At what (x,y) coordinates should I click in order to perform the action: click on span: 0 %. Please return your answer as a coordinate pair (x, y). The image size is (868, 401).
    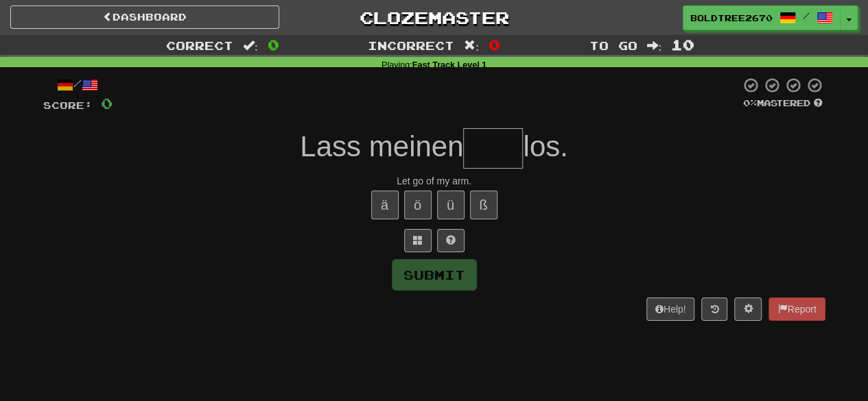
    Looking at the image, I should click on (750, 103).